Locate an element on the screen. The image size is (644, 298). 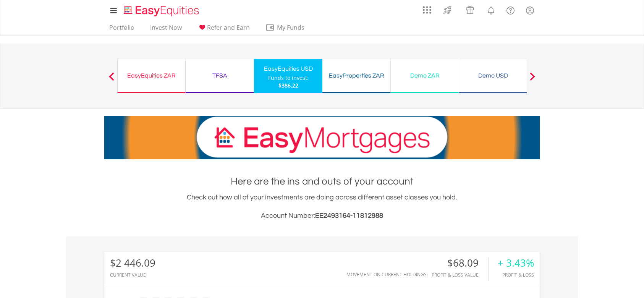
button: Next is located at coordinates (533, 80).